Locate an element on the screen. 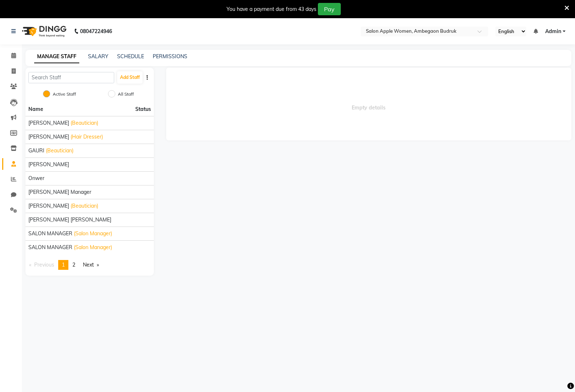 The width and height of the screenshot is (575, 392). nav: Pagination is located at coordinates (90, 265).